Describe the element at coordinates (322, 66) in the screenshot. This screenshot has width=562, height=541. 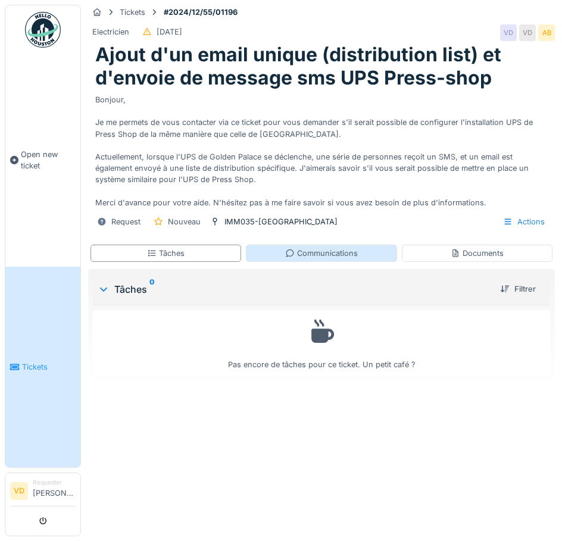
I see `h1: Ajout d'un email unique (distribution list) et d'envoie de message sms UPS Press-shop` at that location.